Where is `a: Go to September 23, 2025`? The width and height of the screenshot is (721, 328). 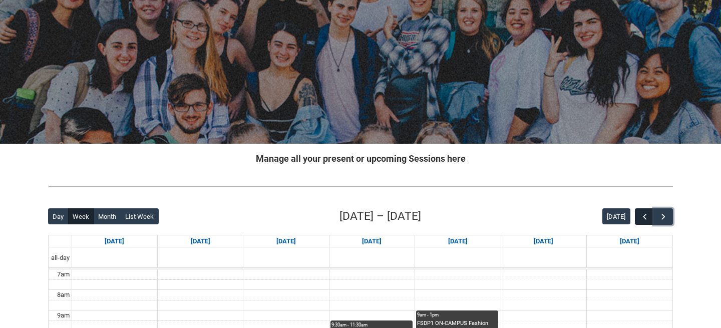
a: Go to September 23, 2025 is located at coordinates (286, 241).